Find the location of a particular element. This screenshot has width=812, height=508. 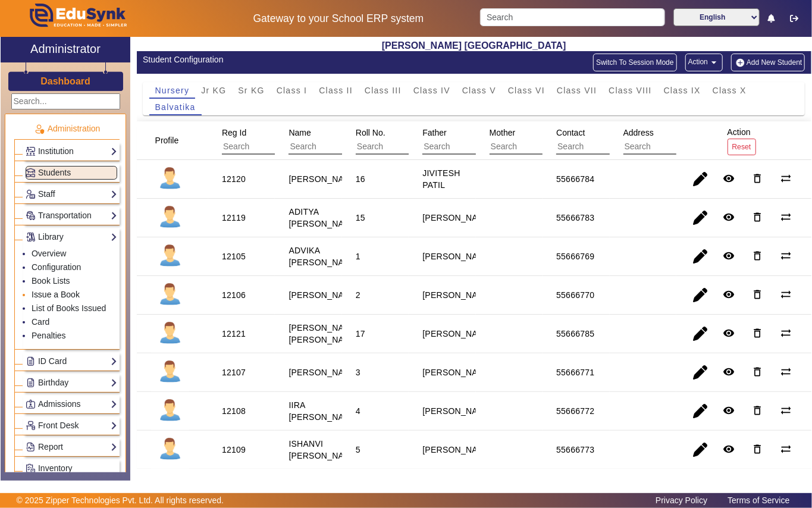

span: Inventory is located at coordinates (55, 468).